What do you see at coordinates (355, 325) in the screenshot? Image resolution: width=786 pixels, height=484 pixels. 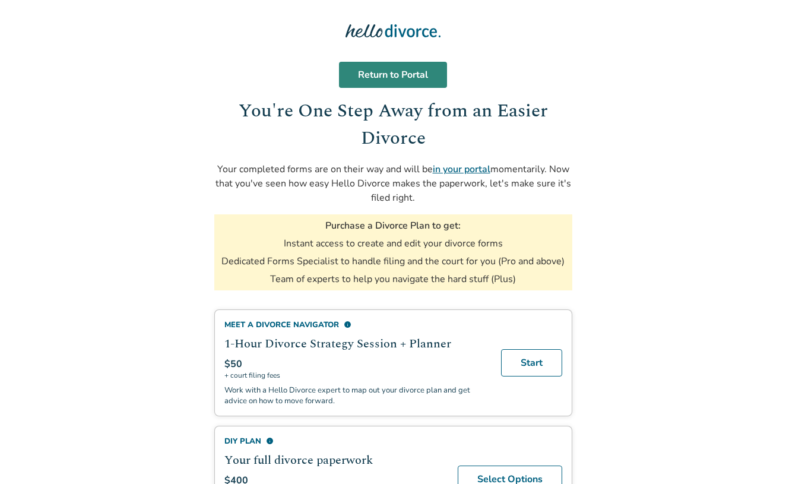 I see `div: Meet a divorce navigator` at bounding box center [355, 325].